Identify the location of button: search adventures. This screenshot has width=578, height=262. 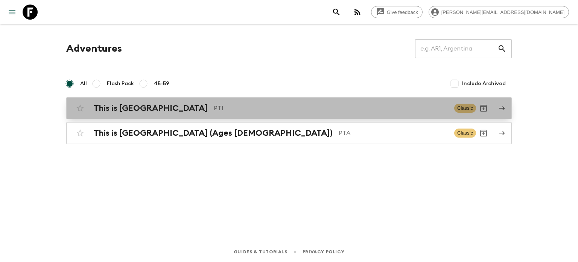
(336, 12).